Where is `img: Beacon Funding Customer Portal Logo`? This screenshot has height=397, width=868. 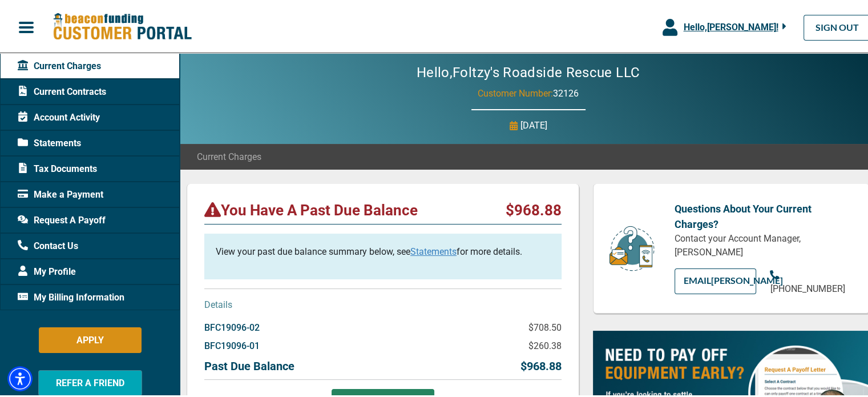
img: Beacon Funding Customer Portal Logo is located at coordinates (122, 25).